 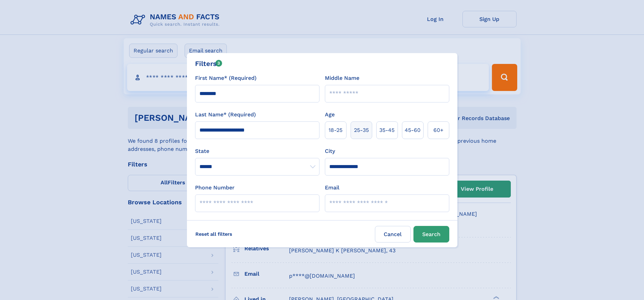 I want to click on span: 60+, so click(x=439, y=130).